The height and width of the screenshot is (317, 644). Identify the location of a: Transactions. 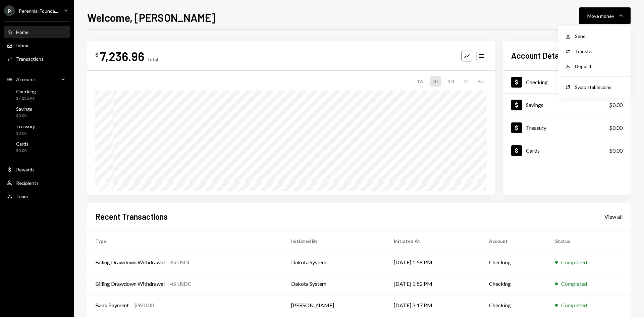
(37, 59).